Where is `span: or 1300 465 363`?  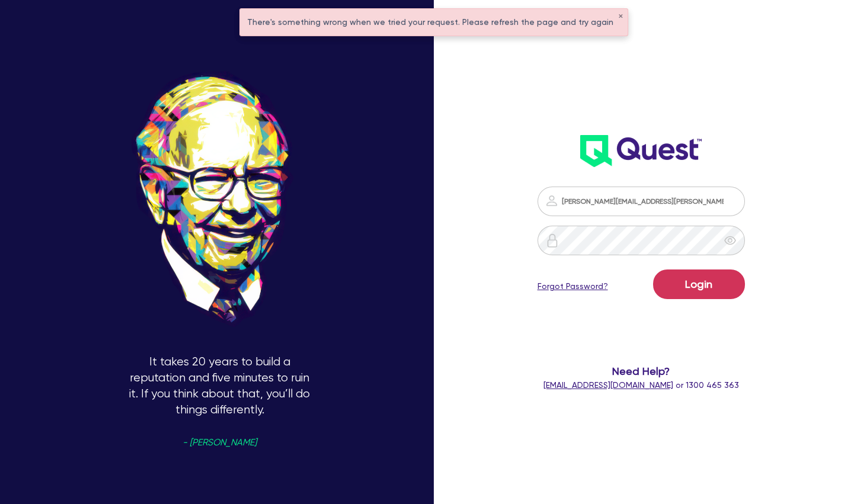
span: or 1300 465 363 is located at coordinates (641, 385).